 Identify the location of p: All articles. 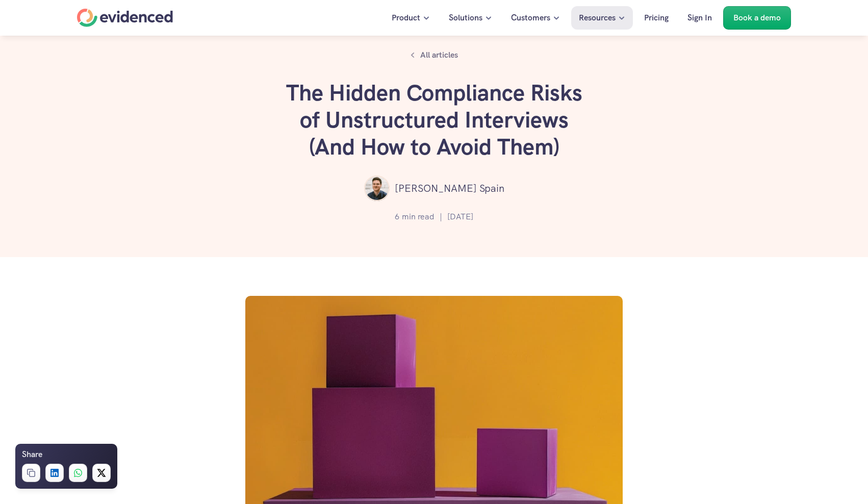
(439, 55).